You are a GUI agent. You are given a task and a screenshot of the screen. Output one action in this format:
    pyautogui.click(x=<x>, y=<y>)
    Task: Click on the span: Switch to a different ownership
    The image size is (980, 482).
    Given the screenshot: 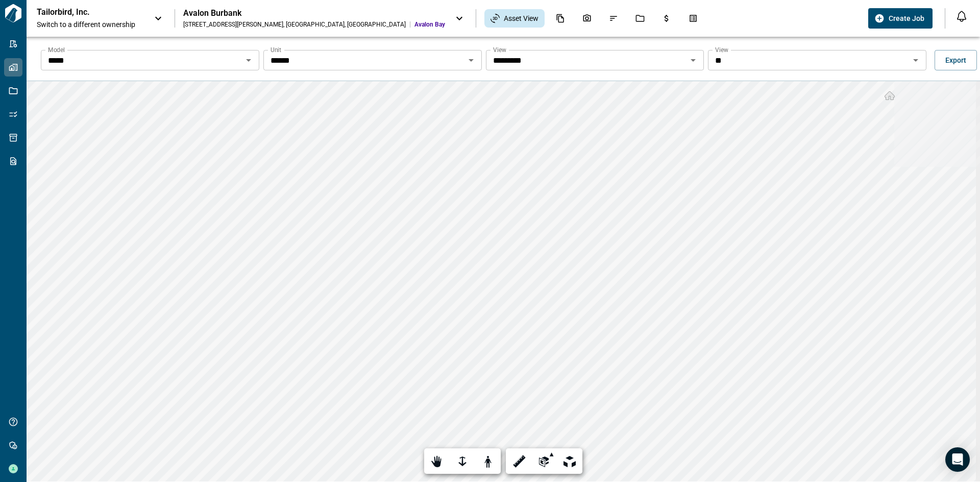 What is the action you would take?
    pyautogui.click(x=90, y=24)
    